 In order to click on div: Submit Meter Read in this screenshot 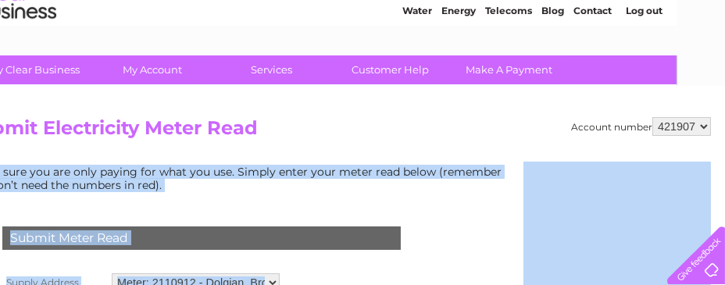, I will do `click(201, 238)`.